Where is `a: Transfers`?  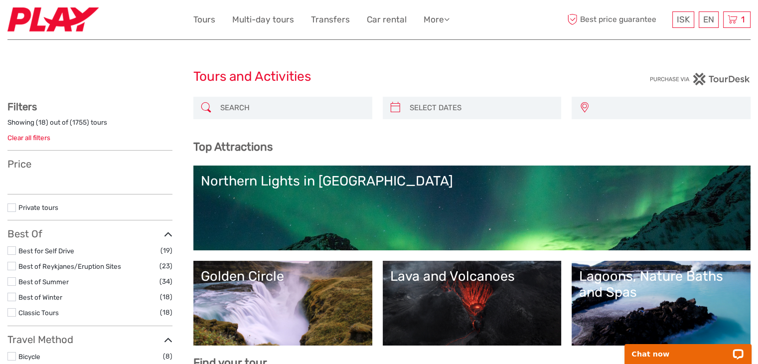 a: Transfers is located at coordinates (331, 19).